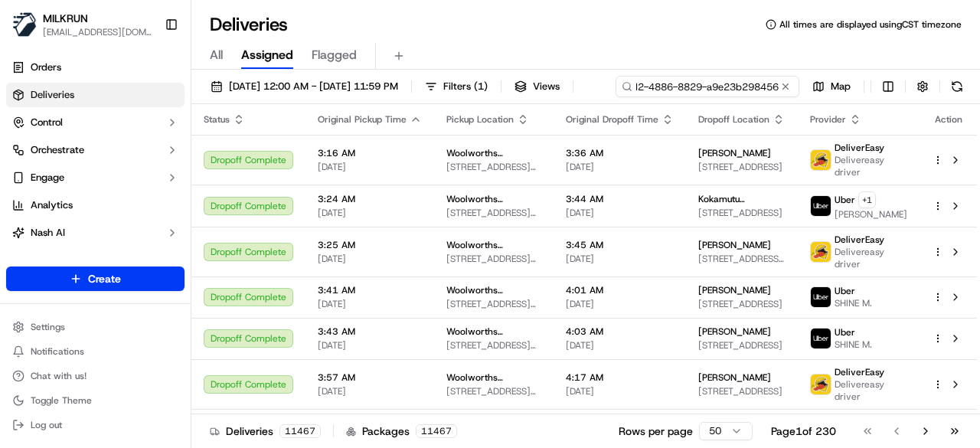 This screenshot has height=448, width=980. I want to click on span: Chat with us!, so click(58, 376).